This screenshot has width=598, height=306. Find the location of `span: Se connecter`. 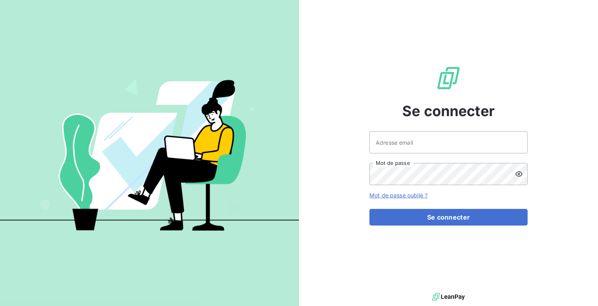

span: Se connecter is located at coordinates (449, 111).